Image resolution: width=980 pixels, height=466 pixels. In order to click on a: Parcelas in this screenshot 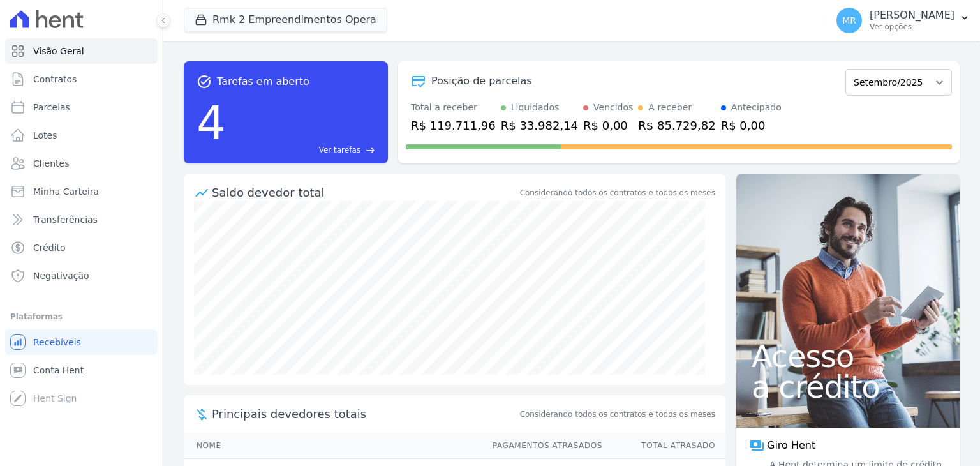, I will do `click(81, 107)`.